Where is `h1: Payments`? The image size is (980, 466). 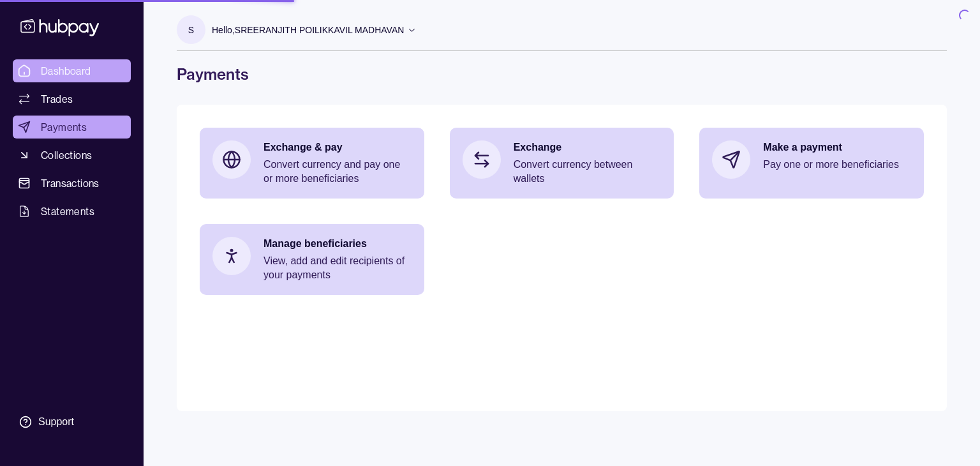
h1: Payments is located at coordinates (562, 74).